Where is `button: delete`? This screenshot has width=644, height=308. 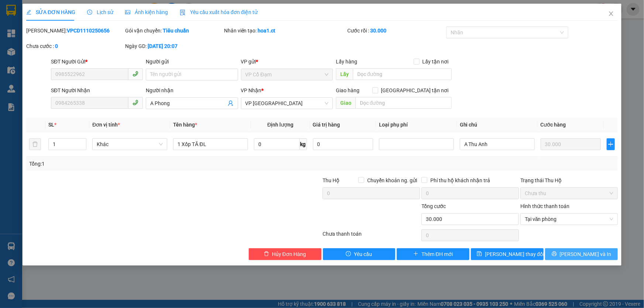 button: delete is located at coordinates (35, 144).